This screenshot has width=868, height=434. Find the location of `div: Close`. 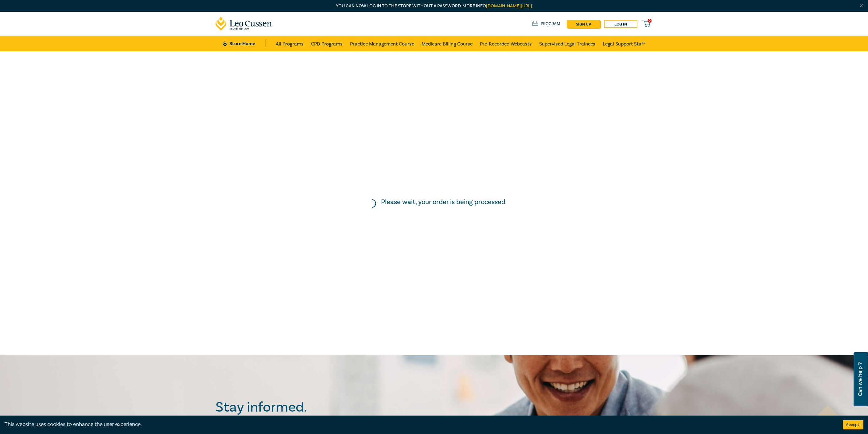

div: Close is located at coordinates (861, 6).